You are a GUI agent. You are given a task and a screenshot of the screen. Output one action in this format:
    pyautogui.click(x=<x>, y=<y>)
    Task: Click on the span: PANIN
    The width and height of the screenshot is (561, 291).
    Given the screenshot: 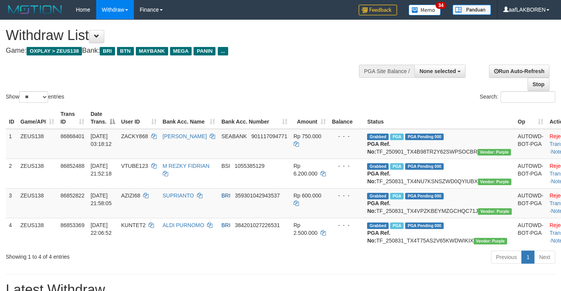 What is the action you would take?
    pyautogui.click(x=204, y=51)
    